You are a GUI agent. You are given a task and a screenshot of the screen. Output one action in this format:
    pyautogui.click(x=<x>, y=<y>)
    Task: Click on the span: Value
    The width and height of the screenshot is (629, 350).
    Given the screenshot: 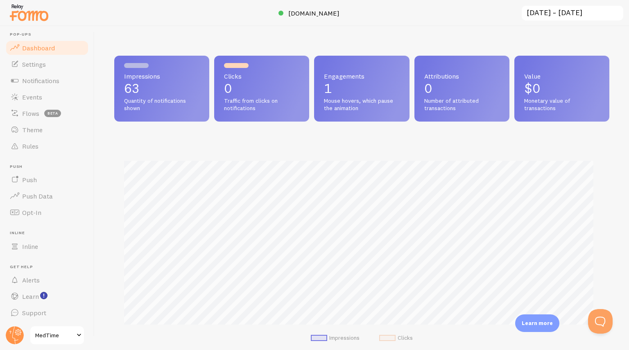 What is the action you would take?
    pyautogui.click(x=562, y=76)
    